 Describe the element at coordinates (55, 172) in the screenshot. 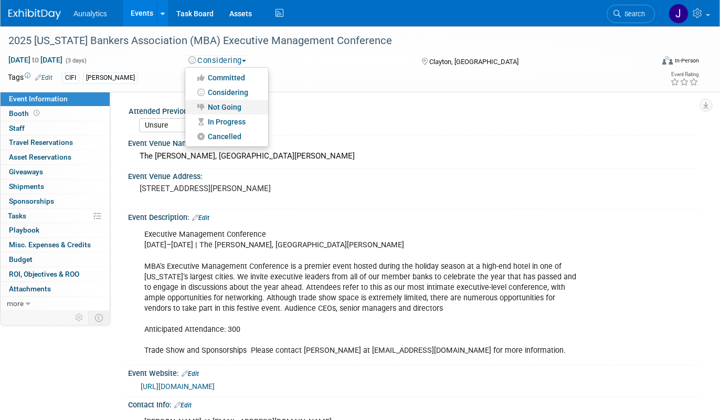

I see `a: Giveaways` at that location.